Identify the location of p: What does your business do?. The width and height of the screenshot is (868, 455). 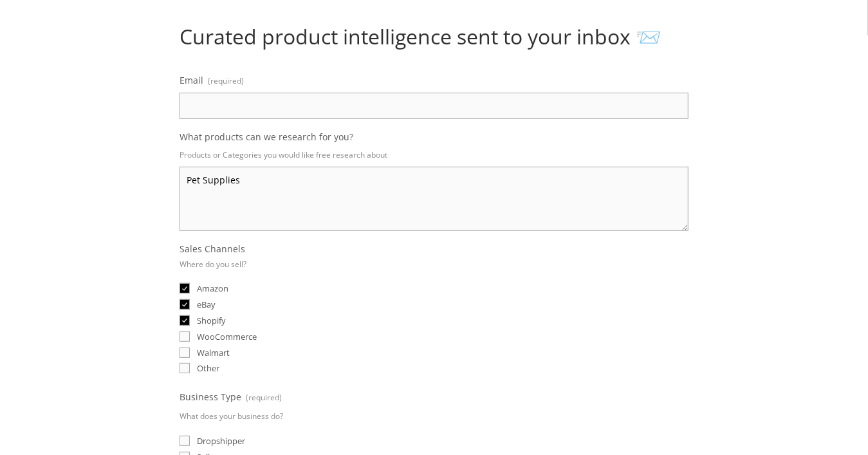
(231, 416).